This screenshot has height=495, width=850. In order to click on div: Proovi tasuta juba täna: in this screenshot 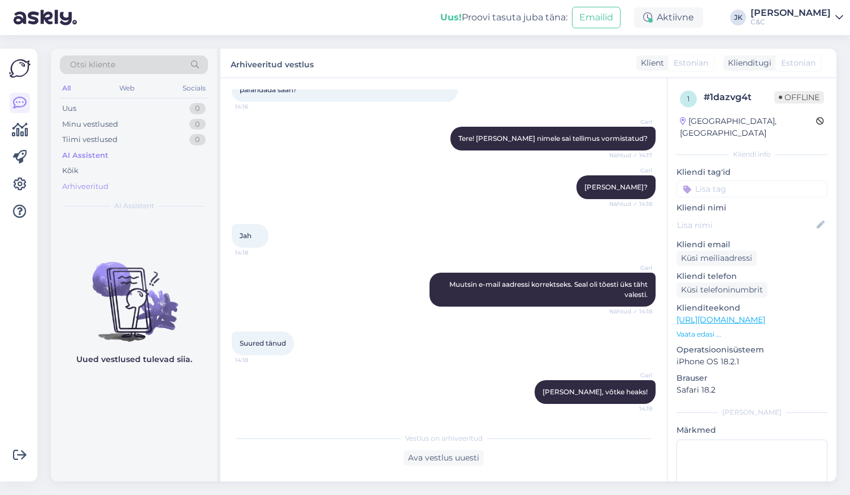, I will do `click(504, 18)`.